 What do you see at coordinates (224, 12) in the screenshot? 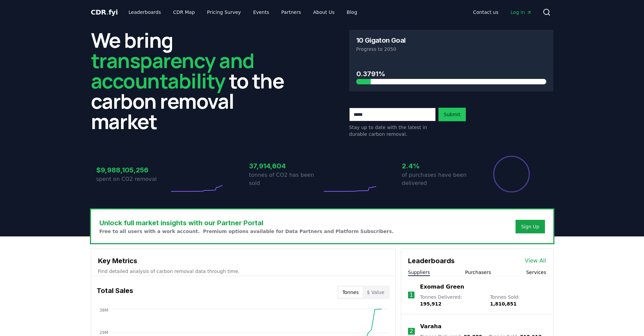
I see `a: Pricing Survey` at bounding box center [224, 12].